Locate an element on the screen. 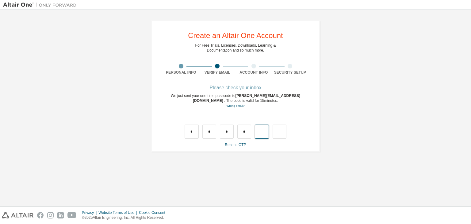  div: Account Info is located at coordinates (254, 72).